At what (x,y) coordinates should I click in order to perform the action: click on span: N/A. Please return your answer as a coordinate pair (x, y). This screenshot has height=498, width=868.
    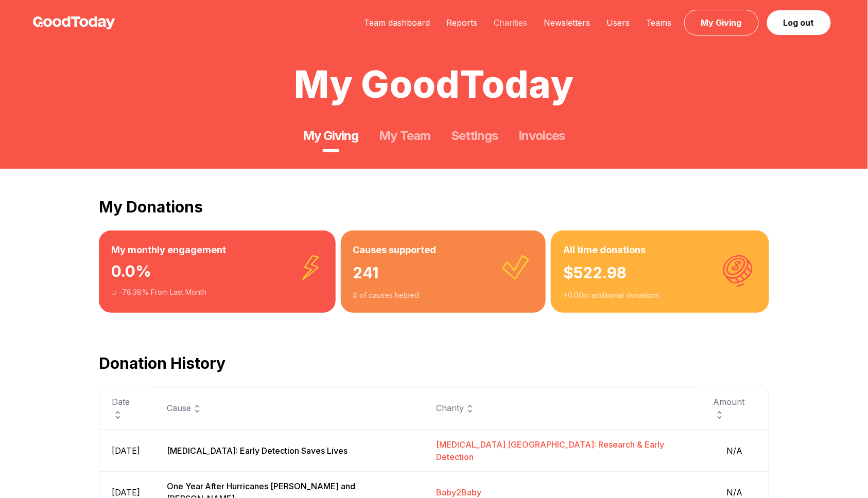
    Looking at the image, I should click on (735, 450).